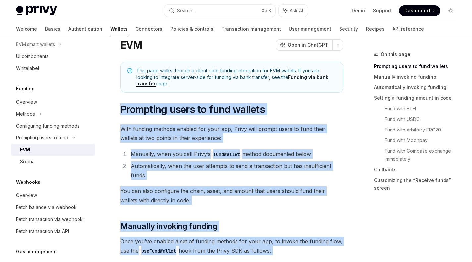 This screenshot has height=262, width=472. What do you see at coordinates (25, 89) in the screenshot?
I see `h5: Funding` at bounding box center [25, 89].